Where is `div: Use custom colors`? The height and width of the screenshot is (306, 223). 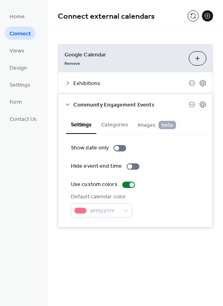 div: Use custom colors is located at coordinates (94, 184).